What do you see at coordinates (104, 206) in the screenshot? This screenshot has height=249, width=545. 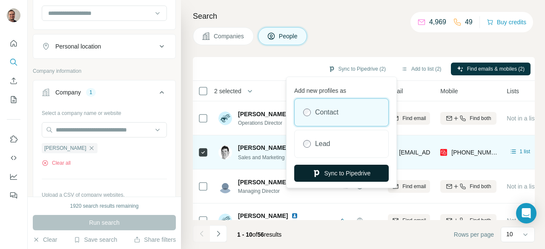 I see `div: 1920 search results remaining` at bounding box center [104, 206].